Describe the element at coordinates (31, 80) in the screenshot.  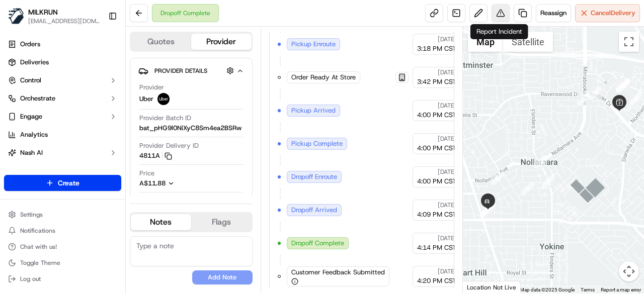
I see `span: Control` at that location.